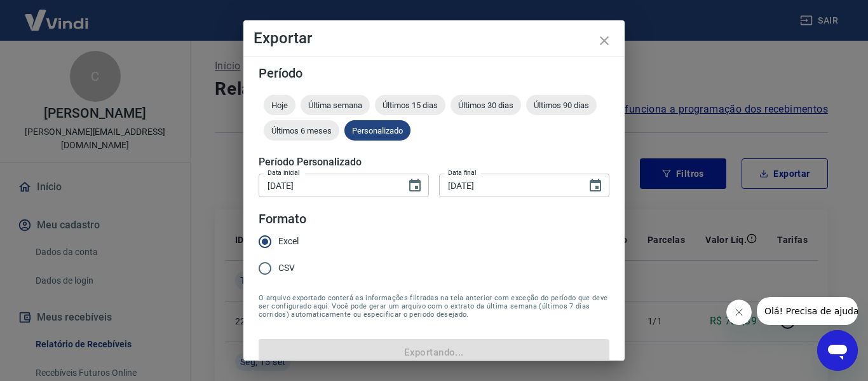 This screenshot has height=381, width=868. Describe the element at coordinates (282, 219) in the screenshot. I see `legend: Formato` at that location.